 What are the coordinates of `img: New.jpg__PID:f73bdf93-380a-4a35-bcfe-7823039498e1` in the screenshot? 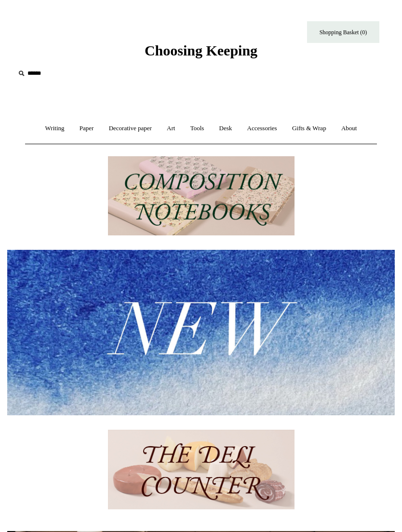 It's located at (201, 332).